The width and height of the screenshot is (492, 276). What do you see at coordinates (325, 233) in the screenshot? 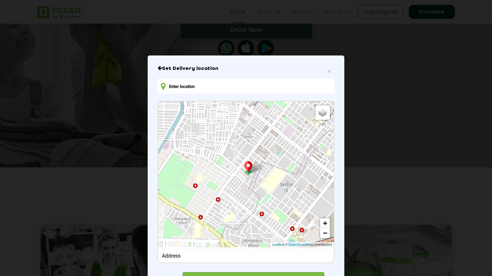
I see `a: Zoom out` at bounding box center [325, 233].